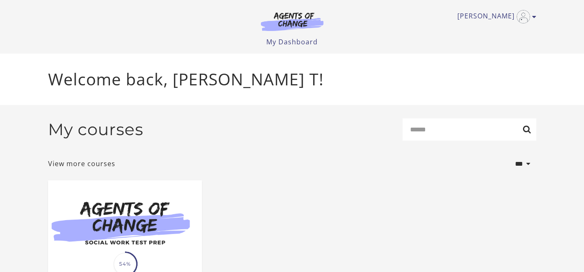  What do you see at coordinates (292, 42) in the screenshot?
I see `a: My Dashboard` at bounding box center [292, 42].